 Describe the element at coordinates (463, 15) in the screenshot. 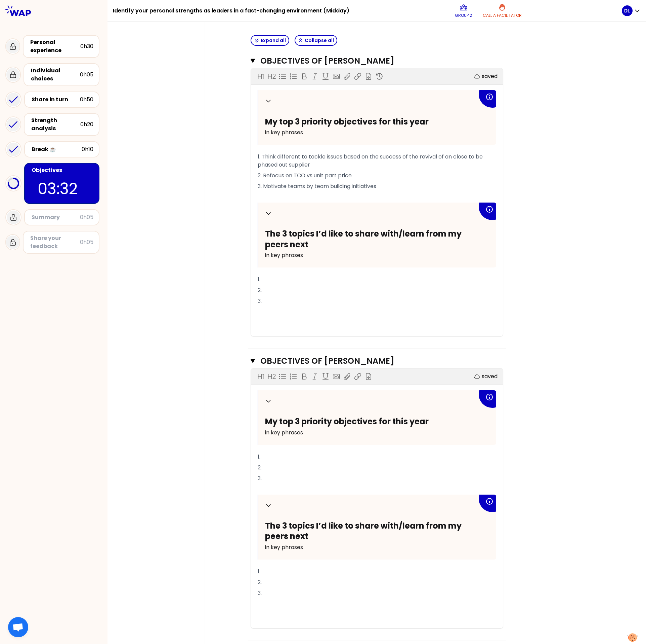

I see `p: Group 2` at that location.